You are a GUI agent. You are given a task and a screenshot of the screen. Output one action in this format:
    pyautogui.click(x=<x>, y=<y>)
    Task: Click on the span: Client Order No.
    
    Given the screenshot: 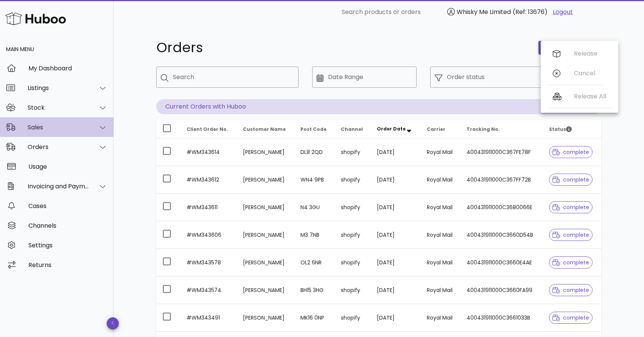 What is the action you would take?
    pyautogui.click(x=207, y=129)
    